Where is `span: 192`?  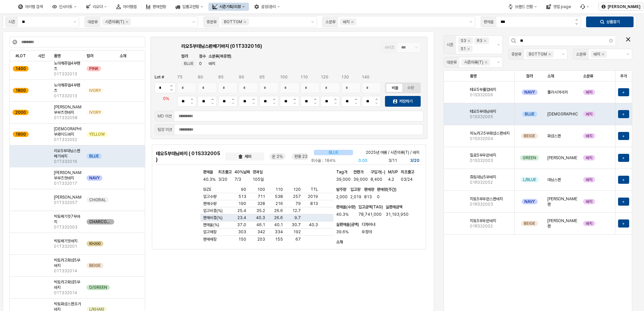
span: 192 is located at coordinates (297, 232).